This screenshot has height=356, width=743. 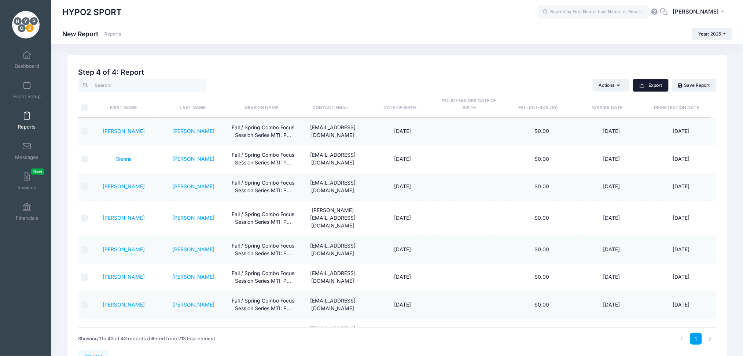 I want to click on span: Messages, so click(x=27, y=157).